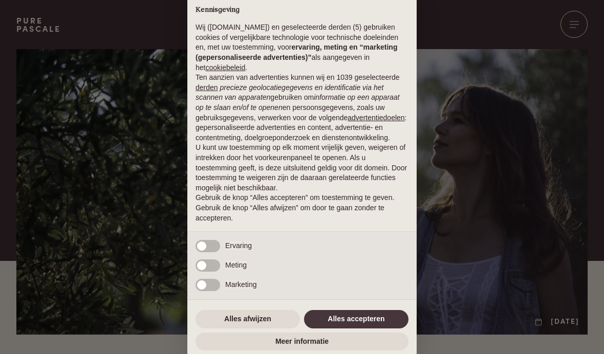 The image size is (604, 354). I want to click on button: Meer informatie, so click(302, 342).